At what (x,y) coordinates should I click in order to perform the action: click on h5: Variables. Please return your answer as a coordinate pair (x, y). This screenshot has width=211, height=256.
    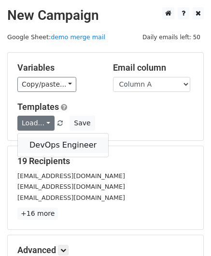
    Looking at the image, I should click on (58, 68).